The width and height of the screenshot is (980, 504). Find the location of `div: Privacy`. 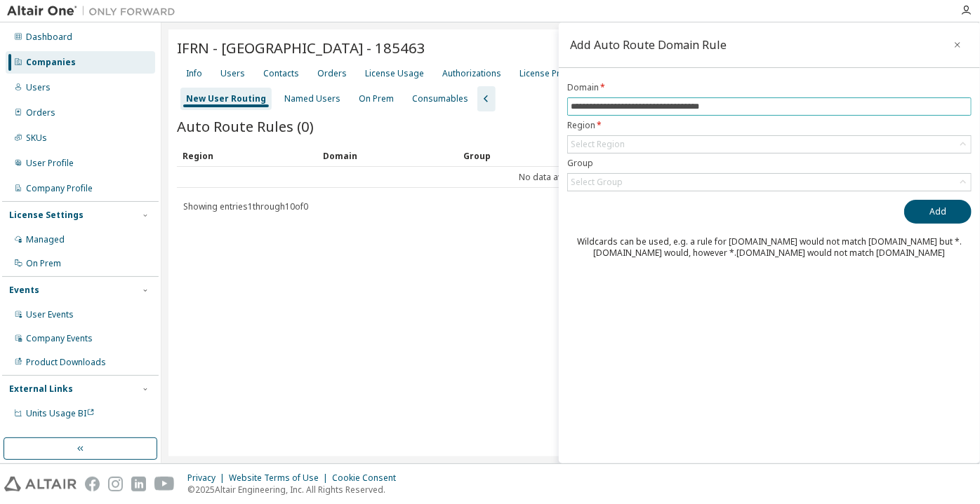

div: Privacy is located at coordinates (208, 478).